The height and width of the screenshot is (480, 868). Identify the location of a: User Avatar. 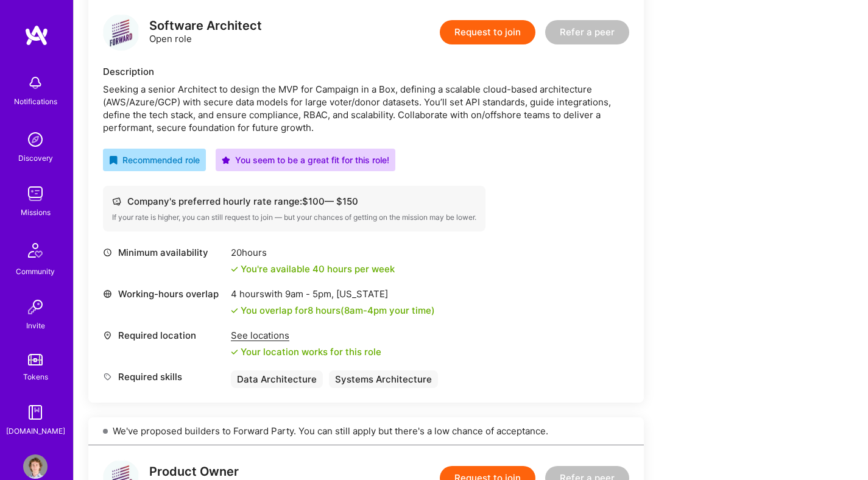
(35, 466).